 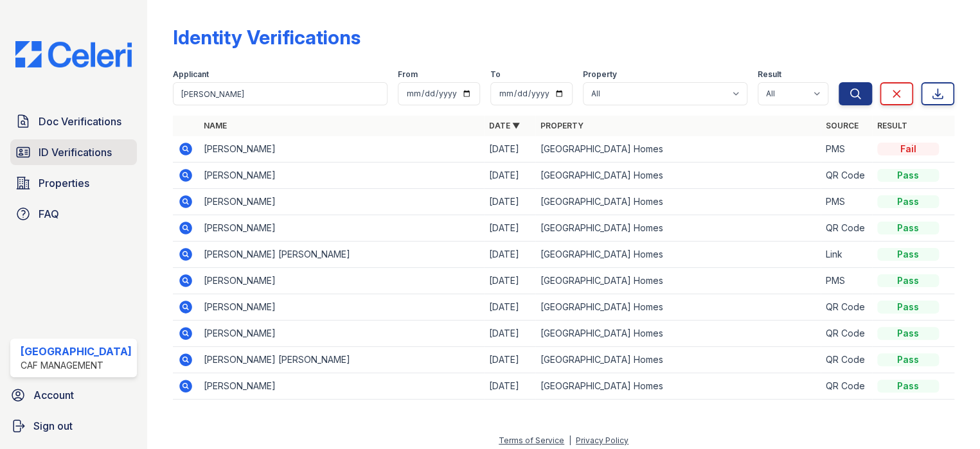 I want to click on label: To, so click(x=496, y=74).